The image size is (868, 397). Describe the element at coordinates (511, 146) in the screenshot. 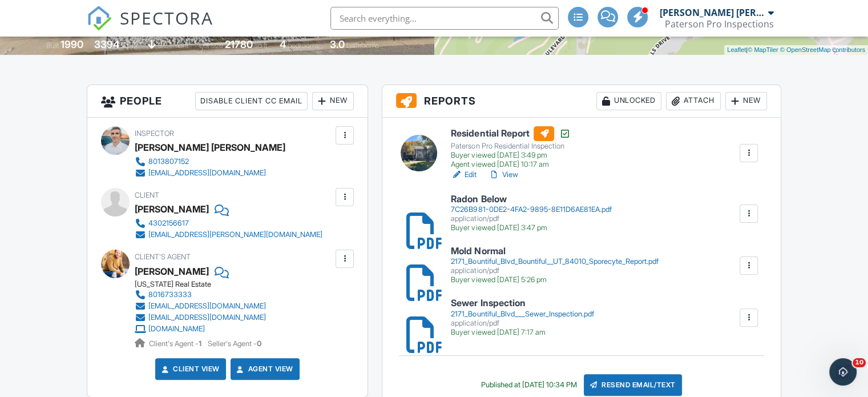

I see `div: Paterson Pro Residential Inspection` at that location.